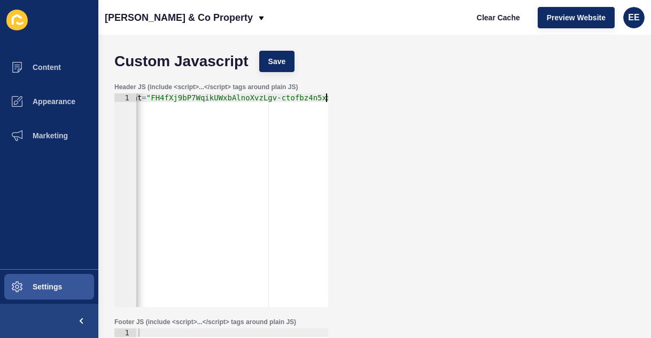  I want to click on label: Footer JS (include <script>...</script> tags around plain JS), so click(205, 322).